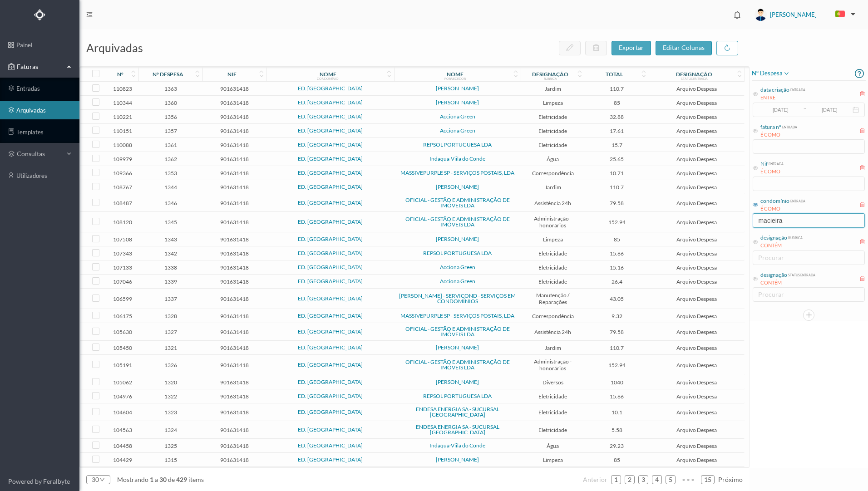 The width and height of the screenshot is (868, 491). What do you see at coordinates (123, 332) in the screenshot?
I see `span: 105630` at bounding box center [123, 332].